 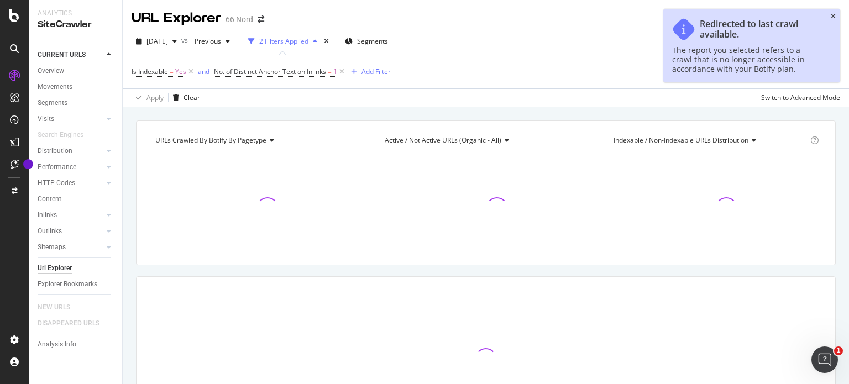 What do you see at coordinates (833, 17) in the screenshot?
I see `div: close toast` at bounding box center [833, 17].